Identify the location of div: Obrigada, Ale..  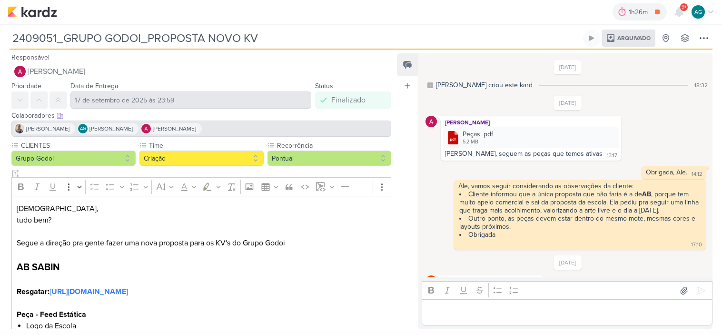
(667, 172).